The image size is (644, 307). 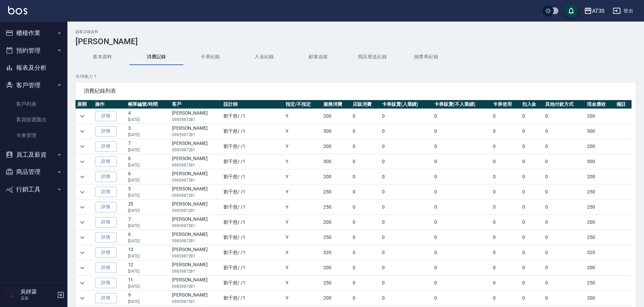 I want to click on th: 店販消費, so click(x=366, y=105).